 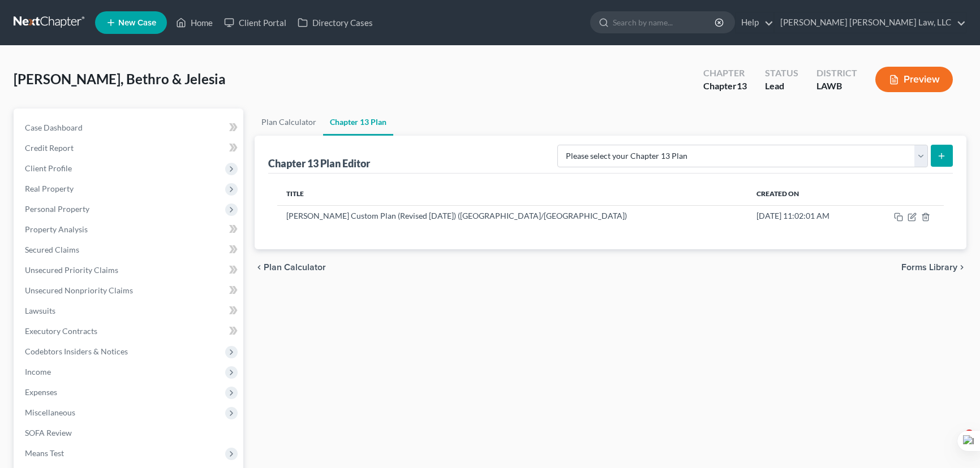 I want to click on span: Executory Contracts, so click(x=61, y=331).